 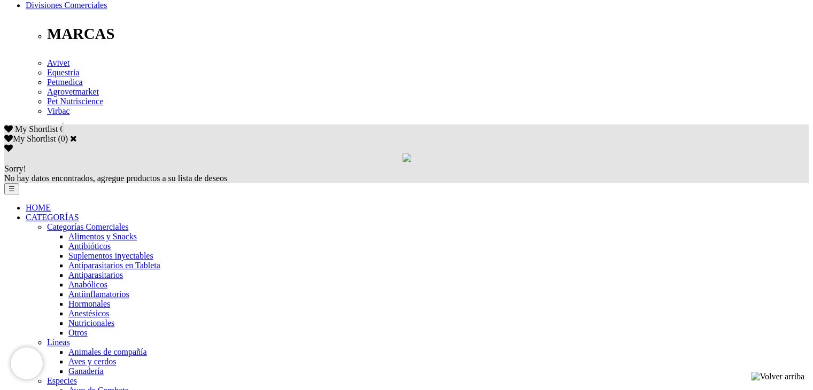 I want to click on span: Otros, so click(x=78, y=332).